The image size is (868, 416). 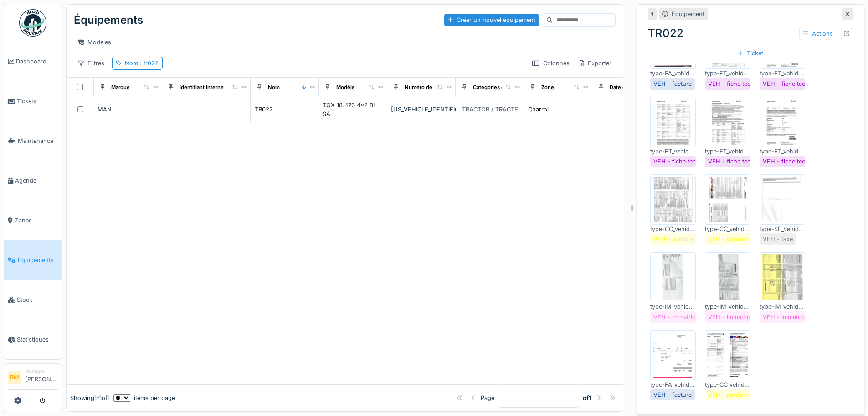 What do you see at coordinates (783, 122) in the screenshot?
I see `img: 7sq4vv8y1g9eerdqk7x75671fa4r` at bounding box center [783, 122].